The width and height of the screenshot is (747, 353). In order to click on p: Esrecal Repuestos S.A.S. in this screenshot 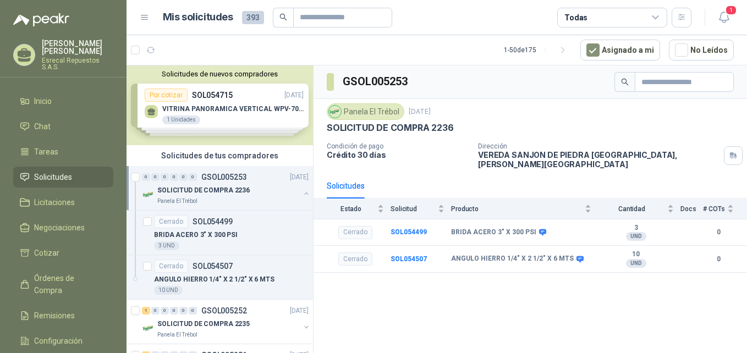, I will do `click(78, 64)`.